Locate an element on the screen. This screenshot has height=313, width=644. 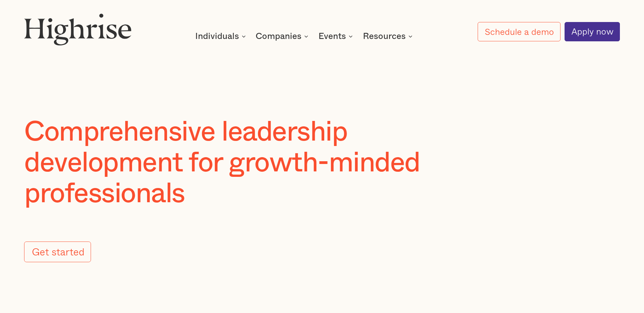
div: Companies is located at coordinates (278, 36).